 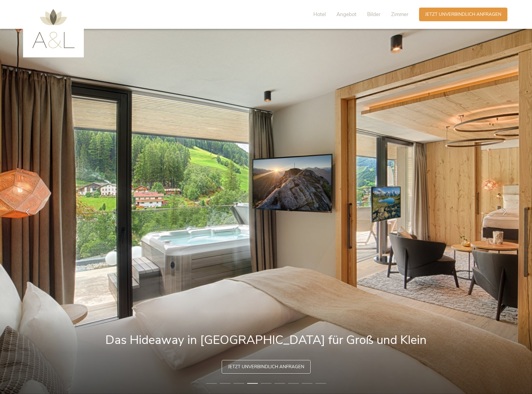 I want to click on span: Angebot, so click(x=347, y=14).